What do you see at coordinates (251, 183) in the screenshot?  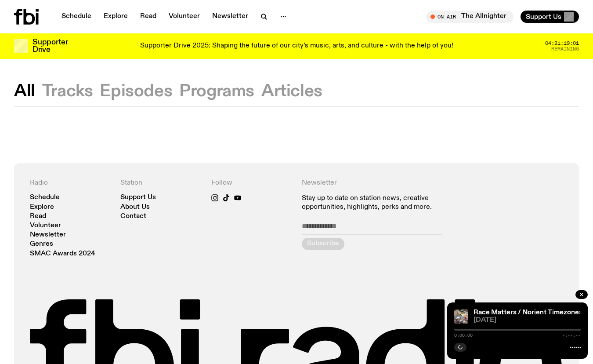 I see `h4: Follow` at bounding box center [251, 183].